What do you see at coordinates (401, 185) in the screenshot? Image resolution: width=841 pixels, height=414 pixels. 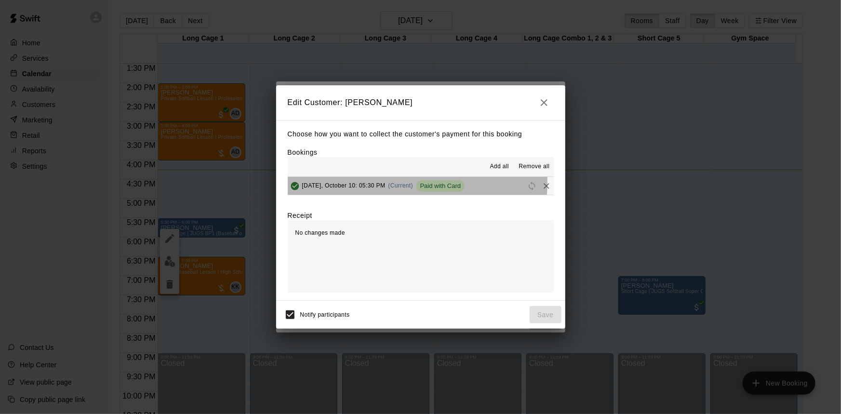 I see `span: (Current)` at bounding box center [401, 185].